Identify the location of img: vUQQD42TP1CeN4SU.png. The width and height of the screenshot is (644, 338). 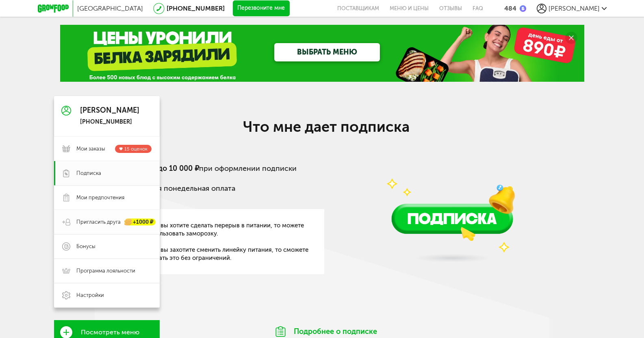
(452, 194).